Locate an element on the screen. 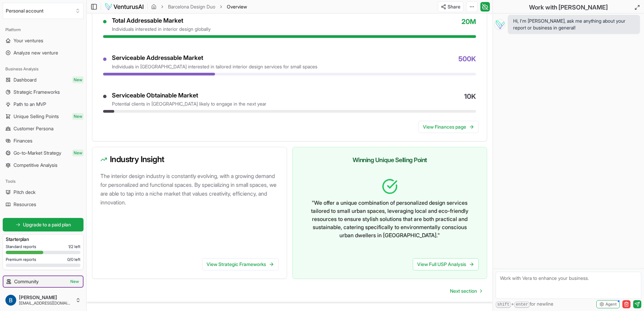  nav: breadcrumb is located at coordinates (199, 7).